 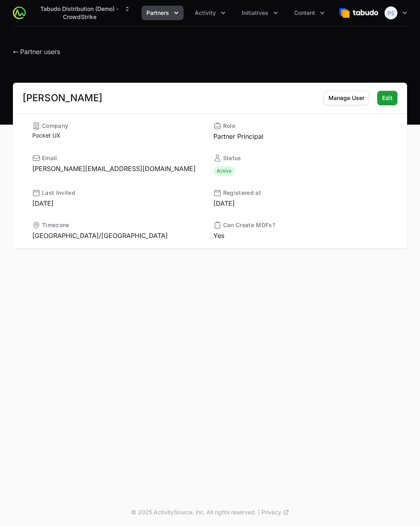 I want to click on span: Manage User, so click(x=346, y=98).